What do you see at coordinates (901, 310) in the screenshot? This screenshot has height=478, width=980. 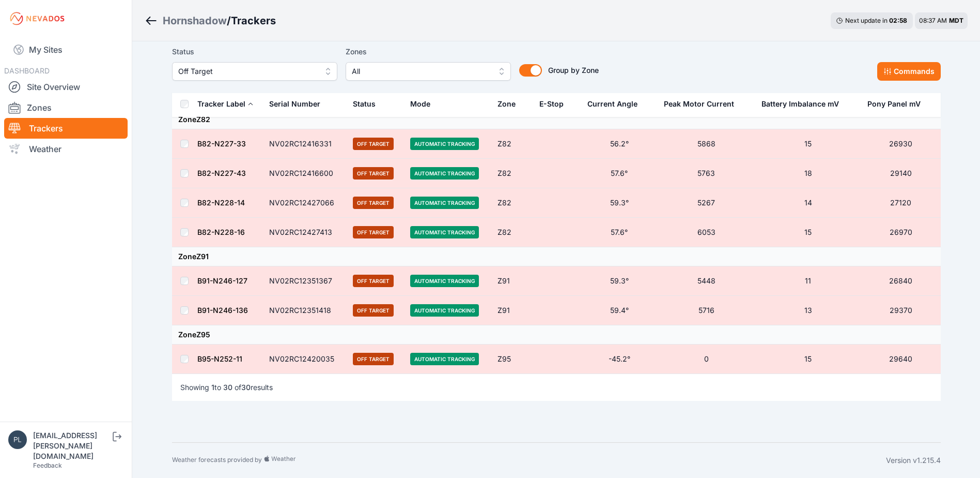 I see `td: 29370` at bounding box center [901, 310].